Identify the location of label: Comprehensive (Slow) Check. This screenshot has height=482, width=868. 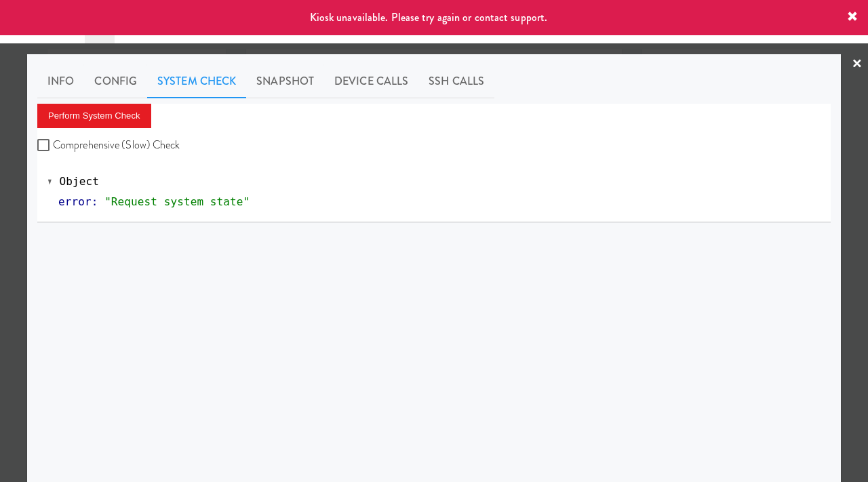
(108, 145).